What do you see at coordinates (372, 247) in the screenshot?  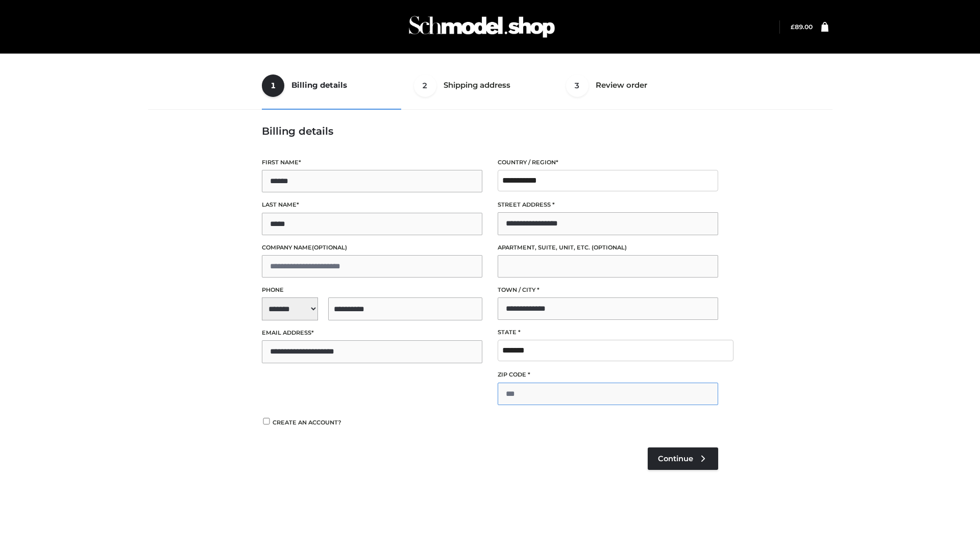 I see `label: Company name` at bounding box center [372, 247].